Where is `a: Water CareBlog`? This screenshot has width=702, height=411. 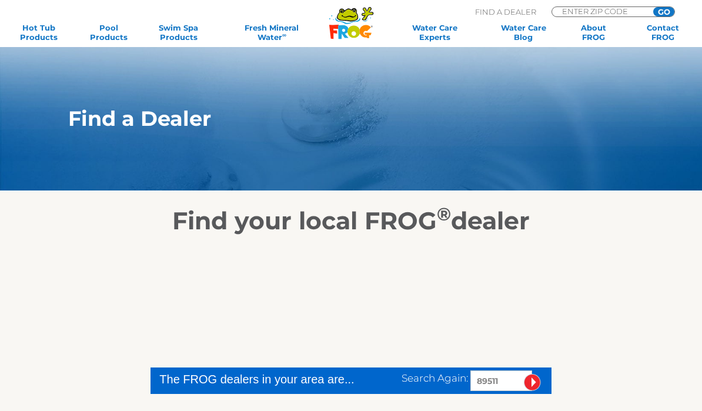
a: Water CareBlog is located at coordinates (523, 32).